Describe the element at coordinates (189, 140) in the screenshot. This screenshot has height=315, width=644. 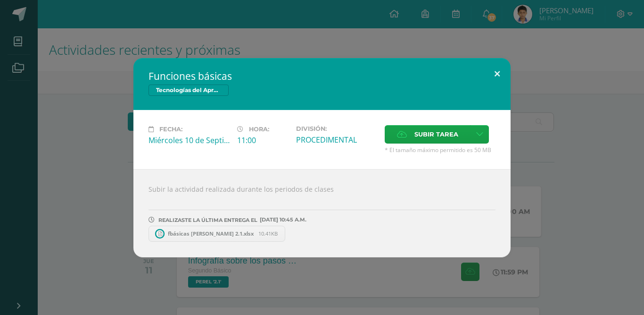
I see `div: Miércoles 10 de Septiembre` at that location.